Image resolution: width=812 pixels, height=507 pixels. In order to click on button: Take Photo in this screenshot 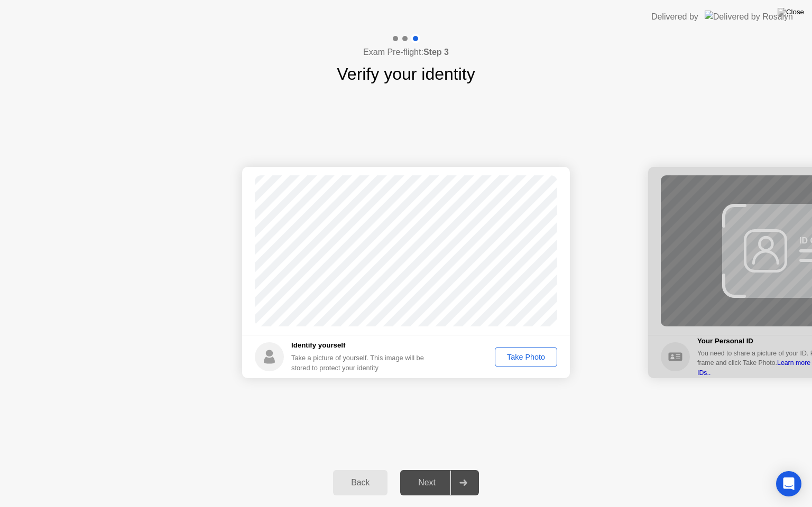, I will do `click(526, 357)`.